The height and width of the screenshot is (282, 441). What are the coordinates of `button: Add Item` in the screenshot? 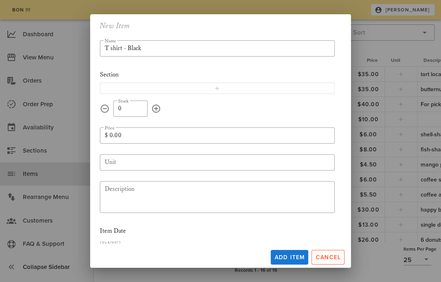 It's located at (289, 257).